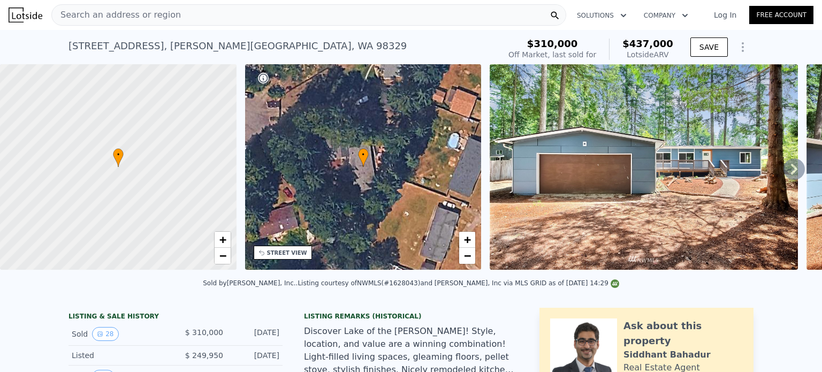 This screenshot has height=372, width=822. What do you see at coordinates (116, 15) in the screenshot?
I see `span: Search an address or region` at bounding box center [116, 15].